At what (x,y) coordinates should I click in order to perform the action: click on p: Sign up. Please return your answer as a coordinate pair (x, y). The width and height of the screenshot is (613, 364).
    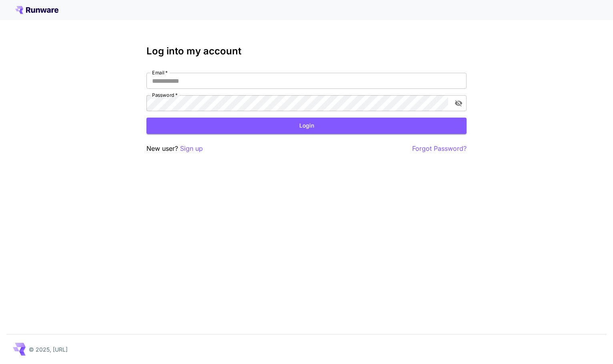
    Looking at the image, I should click on (191, 148).